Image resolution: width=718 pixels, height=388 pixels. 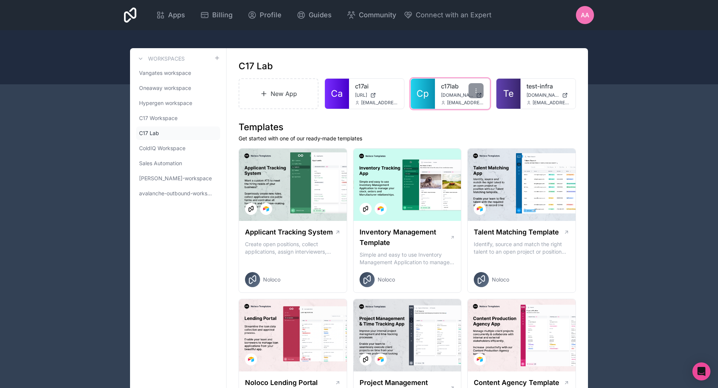 I want to click on h1: Content Agency Template, so click(x=516, y=383).